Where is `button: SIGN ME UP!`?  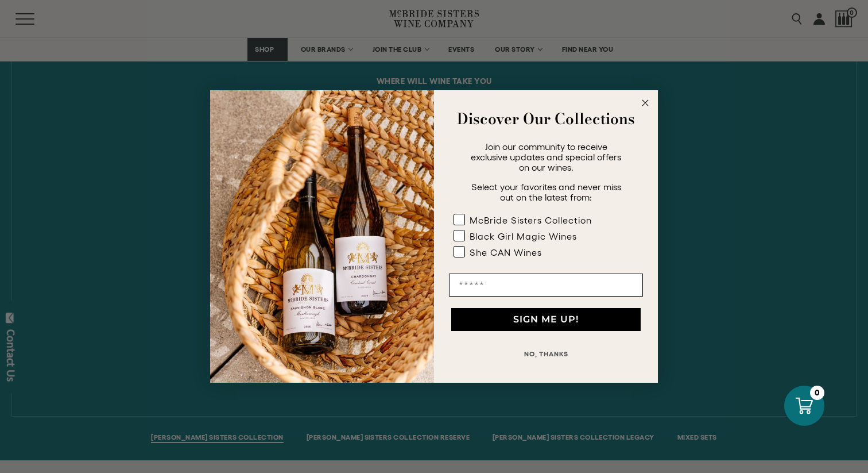 button: SIGN ME UP! is located at coordinates (546, 319).